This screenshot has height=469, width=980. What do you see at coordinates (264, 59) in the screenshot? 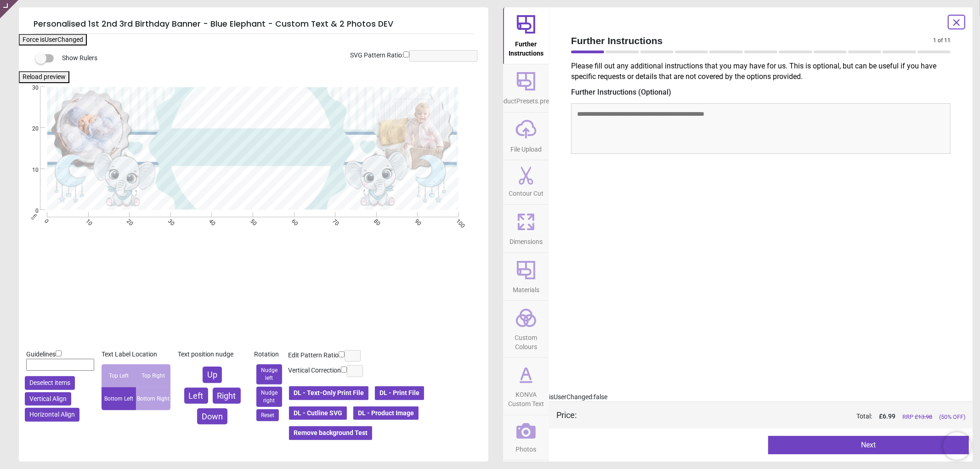
I see `div: Show Rulers` at bounding box center [264, 59].